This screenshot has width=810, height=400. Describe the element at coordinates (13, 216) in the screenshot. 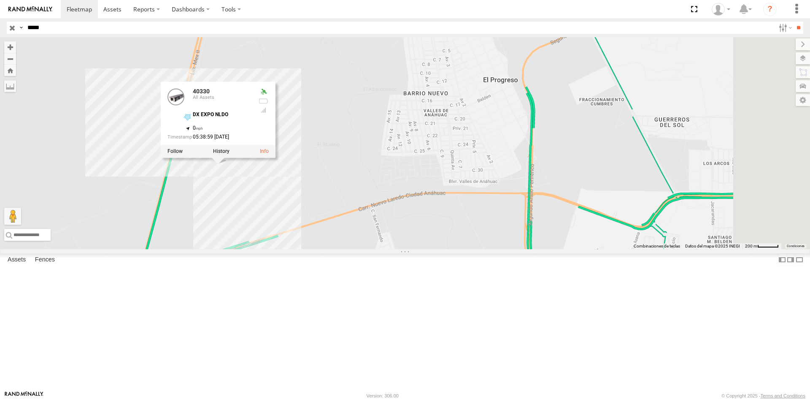

I see `button: Arrastra el hombrecito naranja al mapa para abrir Street View` at that location.